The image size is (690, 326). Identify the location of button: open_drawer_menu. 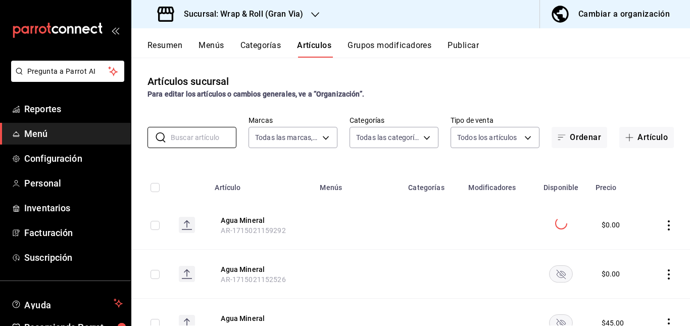
(115, 30).